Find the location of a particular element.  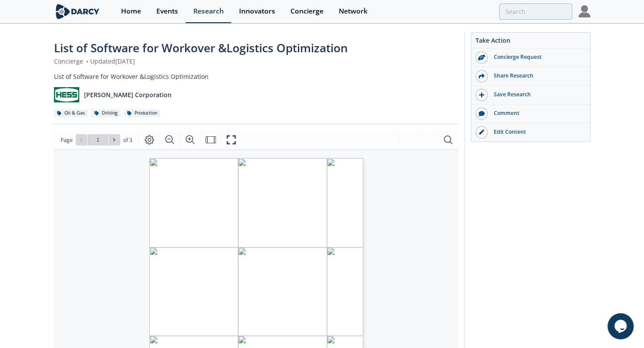

div: Home is located at coordinates (131, 11).